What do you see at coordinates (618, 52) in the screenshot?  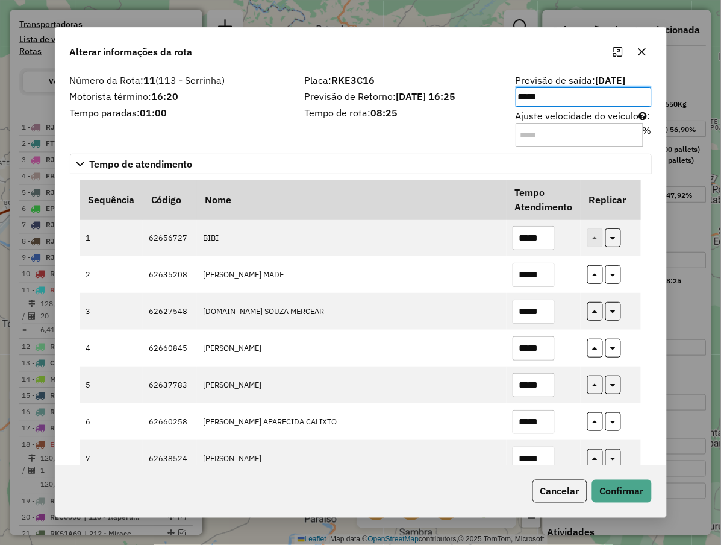 I see `button: Maximize` at bounding box center [618, 52].